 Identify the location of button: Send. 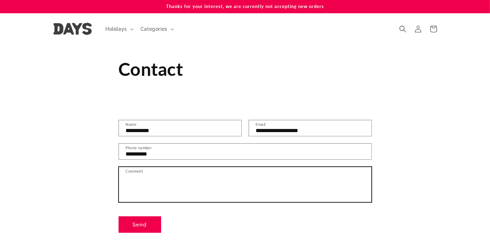
(140, 224).